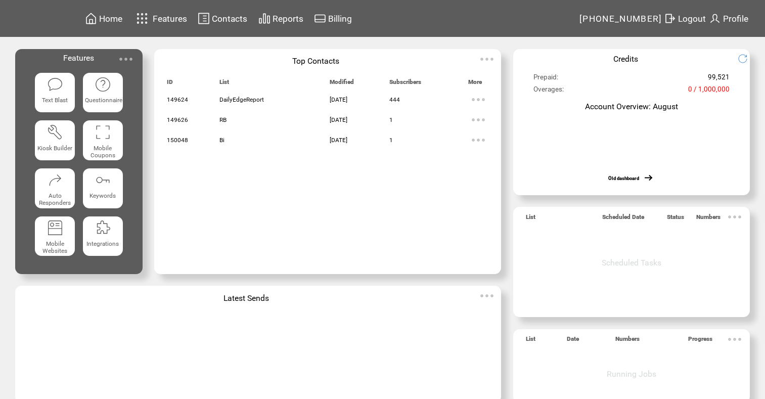 The width and height of the screenshot is (765, 399). I want to click on span: Bi, so click(222, 140).